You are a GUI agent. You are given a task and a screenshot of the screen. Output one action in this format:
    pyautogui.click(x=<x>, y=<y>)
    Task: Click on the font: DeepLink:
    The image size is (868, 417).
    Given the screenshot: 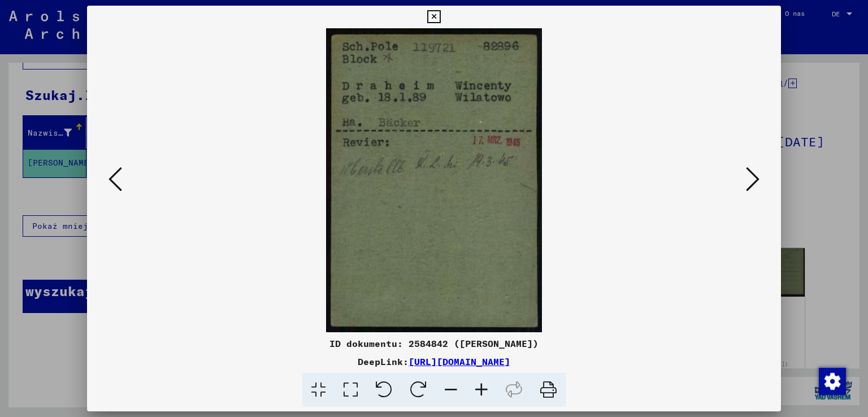 What is the action you would take?
    pyautogui.click(x=383, y=361)
    